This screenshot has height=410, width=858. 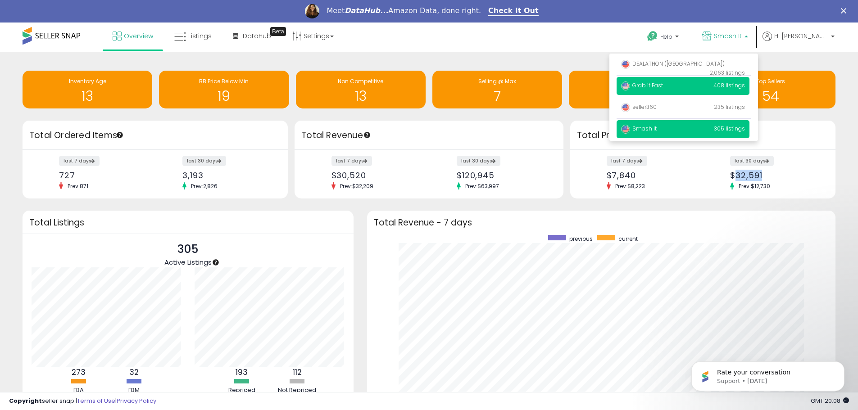 What do you see at coordinates (224, 81) in the screenshot?
I see `span: BB Price Below Min` at bounding box center [224, 81].